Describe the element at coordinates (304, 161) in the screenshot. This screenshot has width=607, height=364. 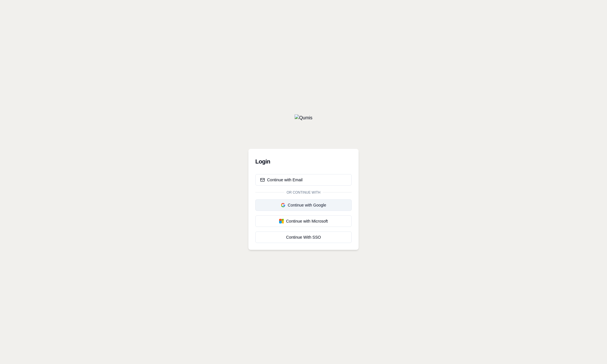
I see `h3: Login` at that location.